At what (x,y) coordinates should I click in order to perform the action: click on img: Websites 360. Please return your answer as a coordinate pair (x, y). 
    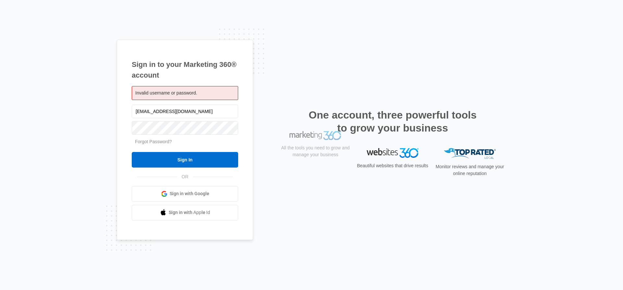
    Looking at the image, I should click on (392, 152).